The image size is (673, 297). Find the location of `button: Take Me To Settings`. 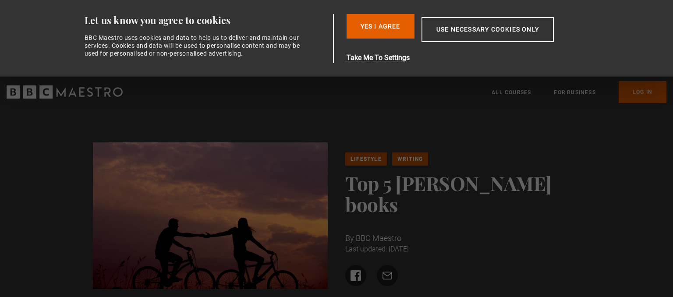

button: Take Me To Settings is located at coordinates (471, 58).